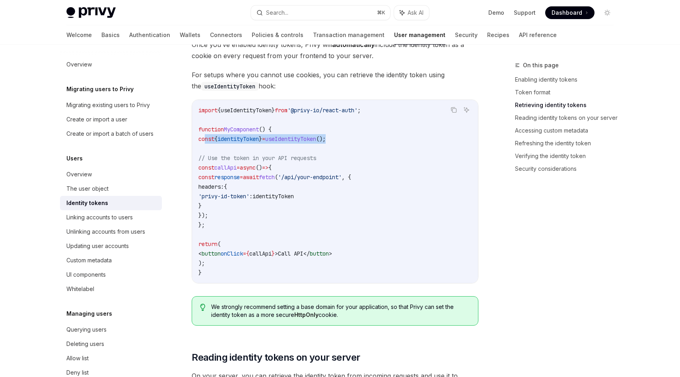  What do you see at coordinates (497, 13) in the screenshot?
I see `a: Demo` at bounding box center [497, 13].